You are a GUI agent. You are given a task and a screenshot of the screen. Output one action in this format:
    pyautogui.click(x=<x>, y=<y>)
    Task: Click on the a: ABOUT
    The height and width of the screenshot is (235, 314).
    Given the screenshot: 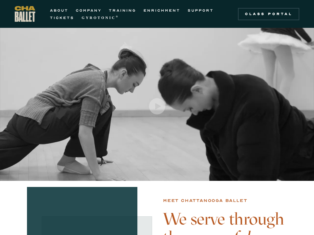 What is the action you would take?
    pyautogui.click(x=59, y=10)
    